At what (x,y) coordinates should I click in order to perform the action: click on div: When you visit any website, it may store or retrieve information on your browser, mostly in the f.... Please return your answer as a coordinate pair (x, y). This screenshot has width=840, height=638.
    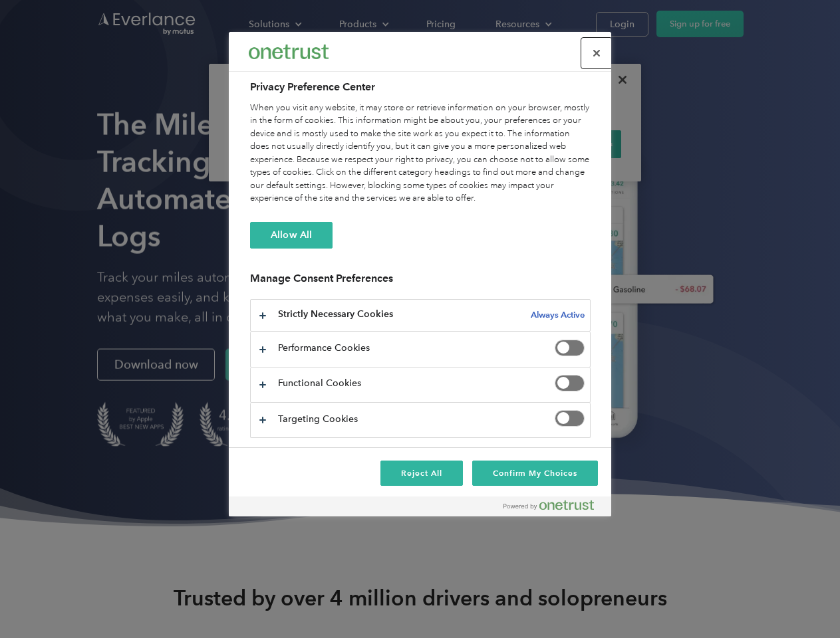
    Looking at the image, I should click on (420, 154).